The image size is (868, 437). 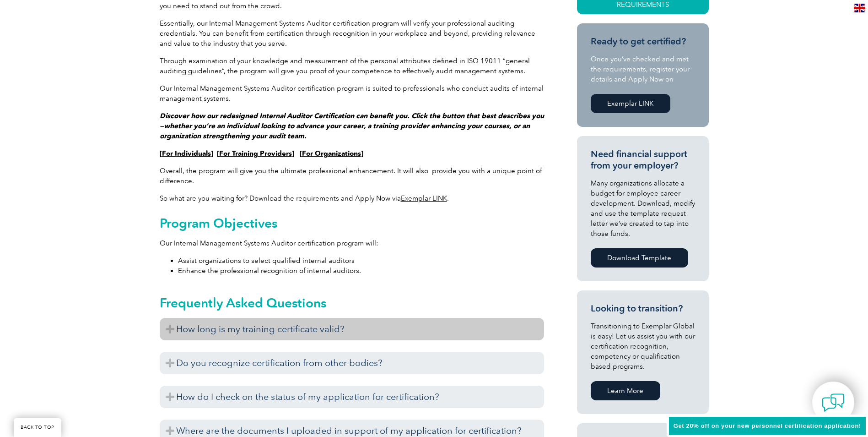 What do you see at coordinates (643, 308) in the screenshot?
I see `h3: Looking to transition?` at bounding box center [643, 308].